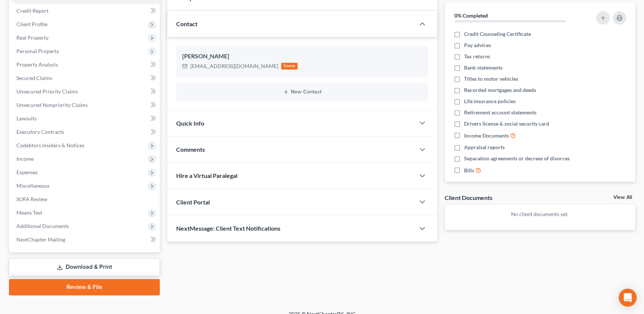  What do you see at coordinates (500, 112) in the screenshot?
I see `span: Retirement account statements` at bounding box center [500, 112].